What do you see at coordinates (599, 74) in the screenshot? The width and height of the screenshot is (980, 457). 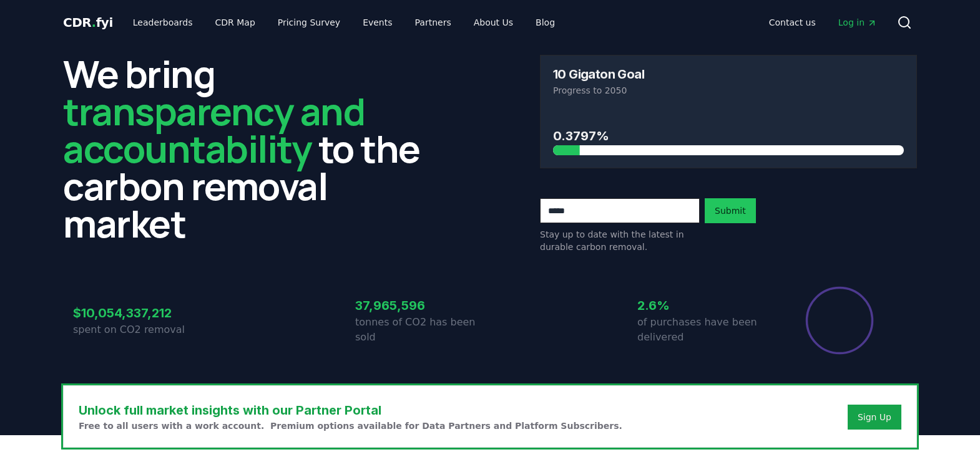 I see `h3: 10 Gigaton Goal` at bounding box center [599, 74].